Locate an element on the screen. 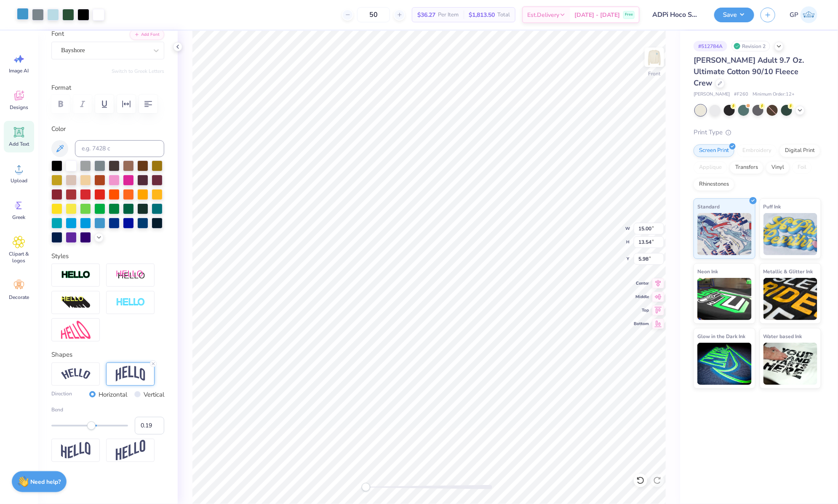  button: Switch to Greek Letters is located at coordinates (138, 71).